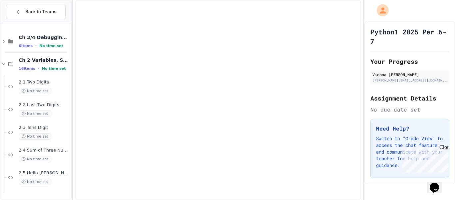 This screenshot has height=200, width=455. What do you see at coordinates (44, 60) in the screenshot?
I see `span: Ch 2 Variables, Statements & Expressions` at bounding box center [44, 60].